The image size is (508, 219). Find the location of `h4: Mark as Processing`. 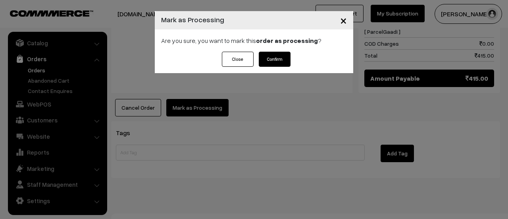

h4: Mark as Processing is located at coordinates (192, 19).